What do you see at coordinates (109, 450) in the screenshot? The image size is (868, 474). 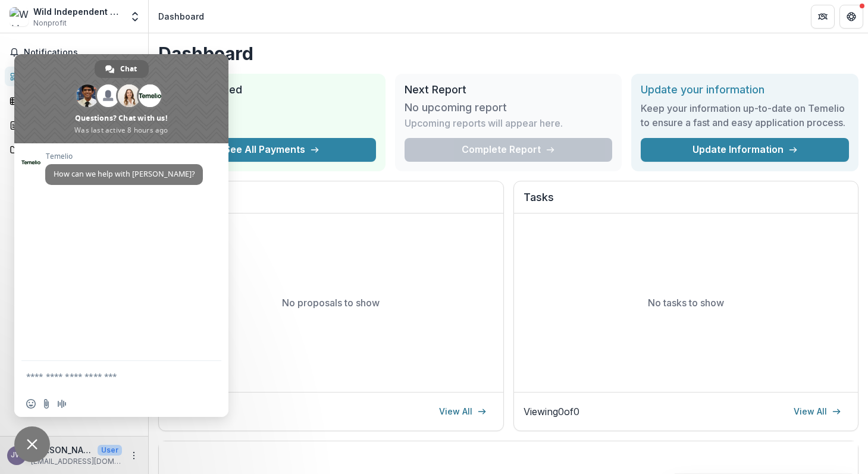 I see `p: User` at bounding box center [109, 450].